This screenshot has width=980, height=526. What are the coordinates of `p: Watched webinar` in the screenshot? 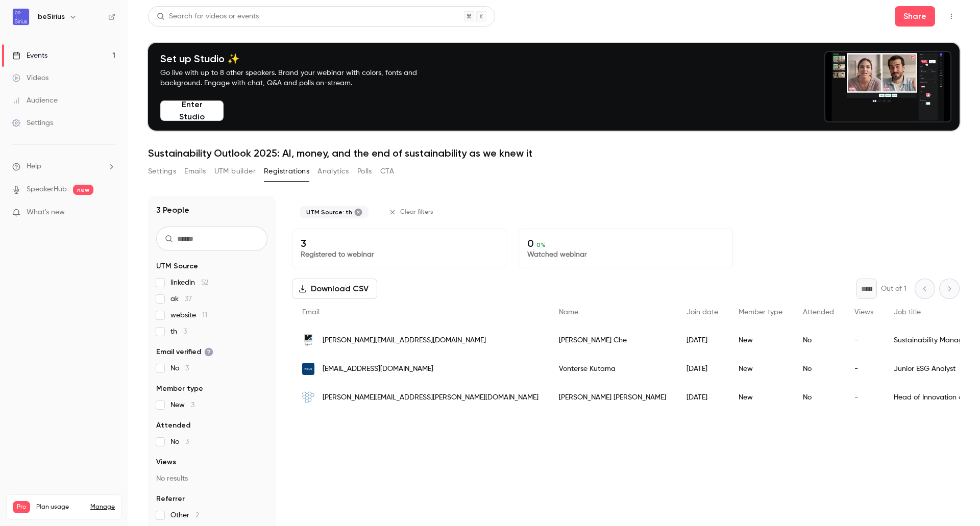 It's located at (625, 254).